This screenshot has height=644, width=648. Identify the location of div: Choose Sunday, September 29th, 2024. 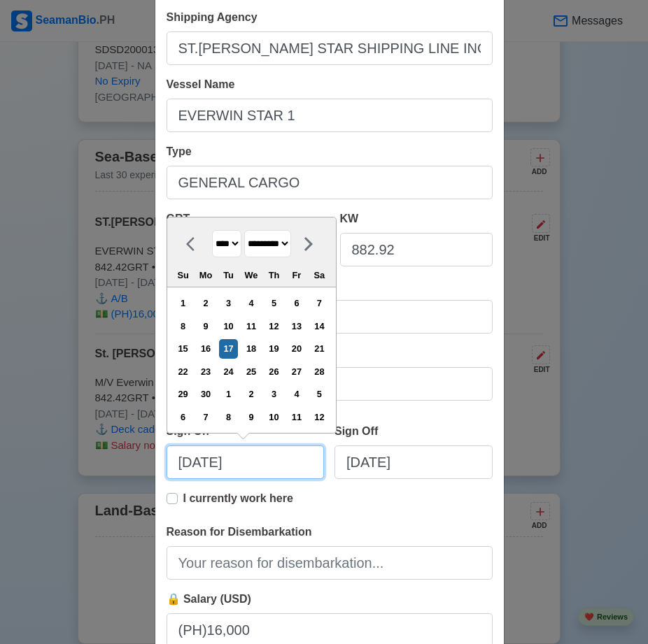
(182, 394).